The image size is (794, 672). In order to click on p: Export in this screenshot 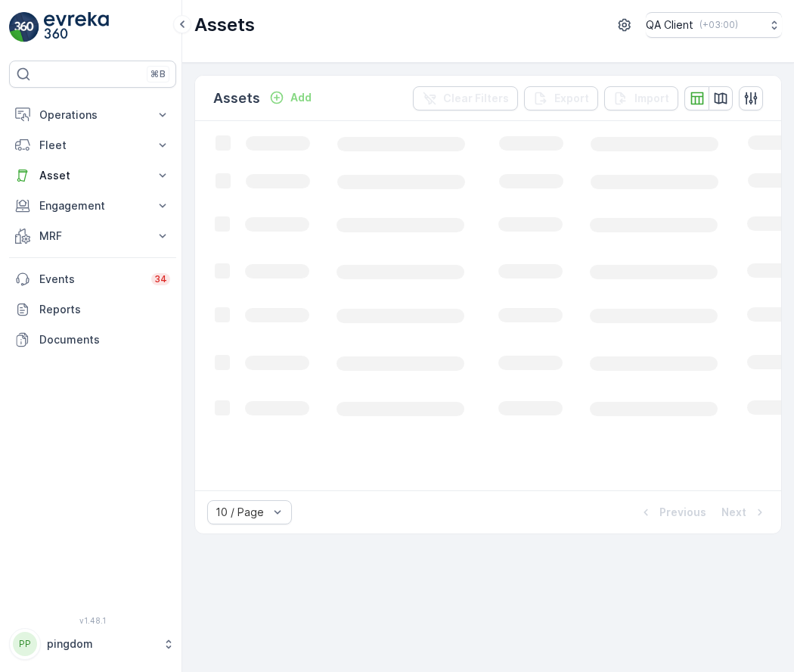, I will do `click(572, 98)`.